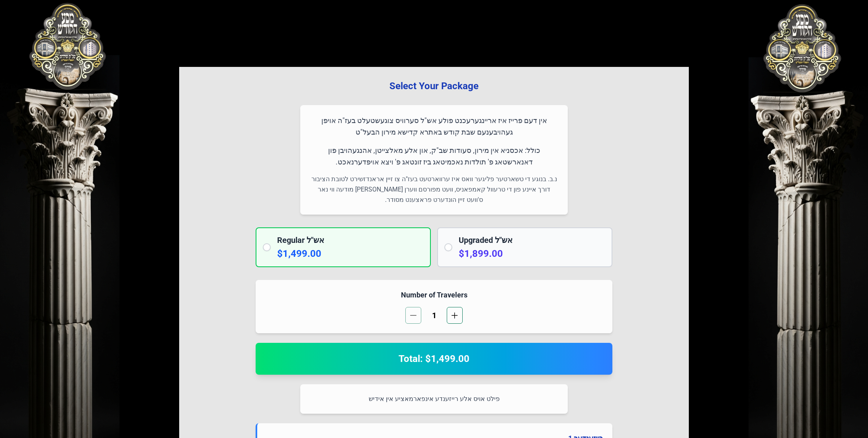  What do you see at coordinates (434, 399) in the screenshot?
I see `p: פילט אויס אלע רייזענדע אינפארמאציע אין אידיש` at bounding box center [434, 399].